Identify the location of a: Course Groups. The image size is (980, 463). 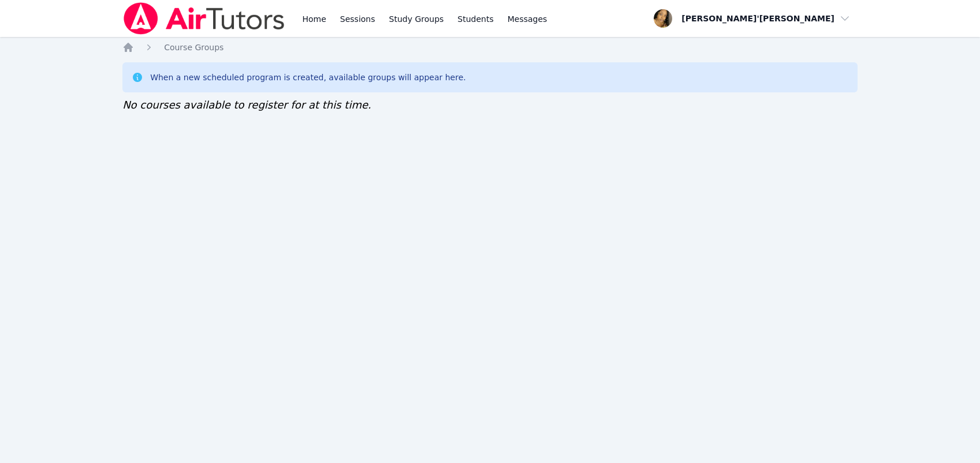
(193, 47).